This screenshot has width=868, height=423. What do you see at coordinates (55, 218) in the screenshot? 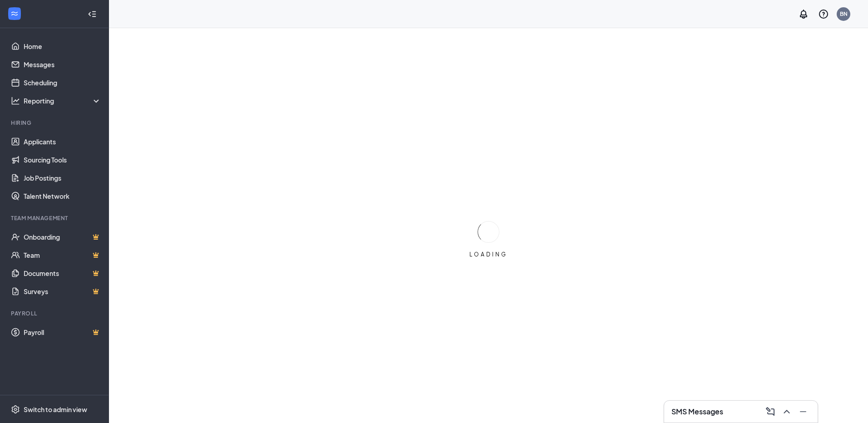
I see `div: Team Management` at bounding box center [55, 218].